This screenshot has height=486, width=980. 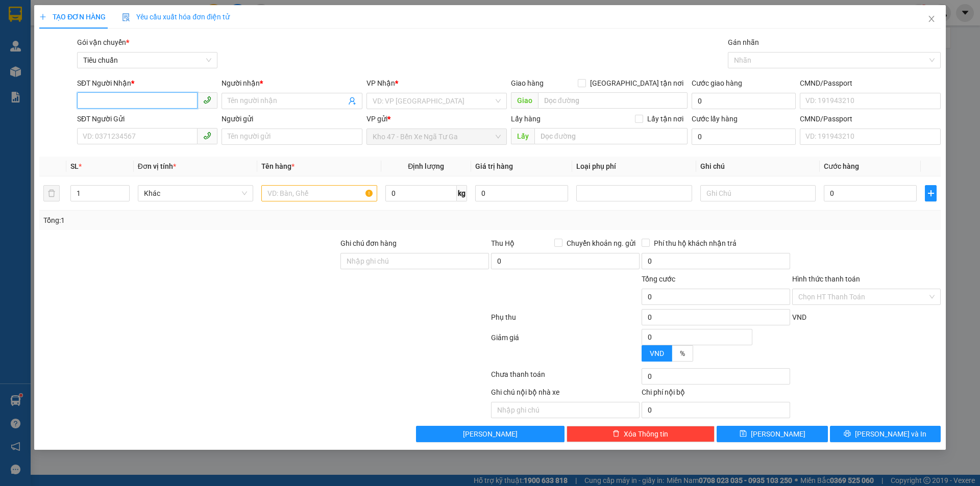 What do you see at coordinates (758, 193) in the screenshot?
I see `input: Ghi Chú` at bounding box center [758, 193].